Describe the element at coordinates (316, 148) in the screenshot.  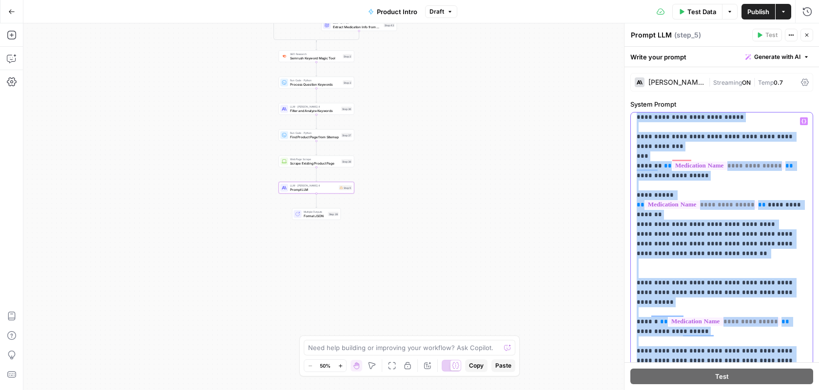
I see `g: Edge from step_37 to step_38` at that location.